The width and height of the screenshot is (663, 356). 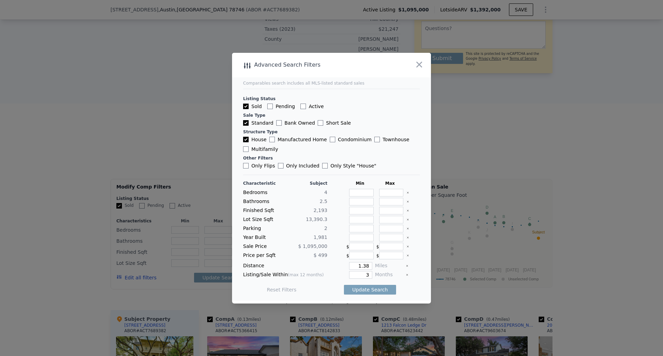 I want to click on div: Sale Type, so click(x=332, y=115).